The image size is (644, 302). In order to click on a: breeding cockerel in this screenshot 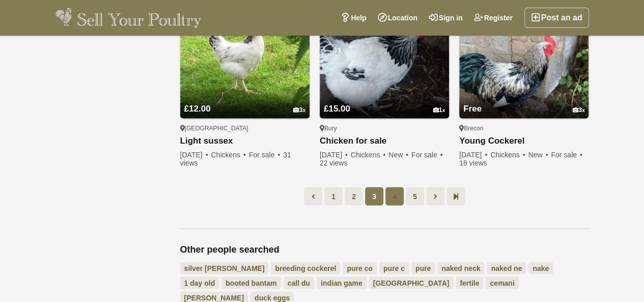, I will do `click(306, 268)`.